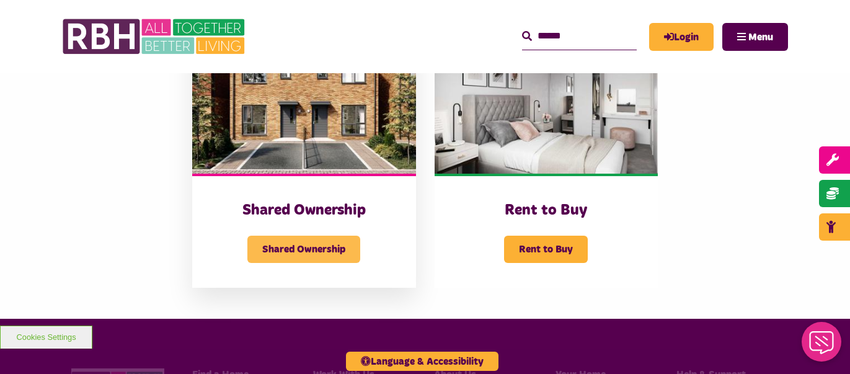 The image size is (850, 374). I want to click on span: Menu, so click(761, 37).